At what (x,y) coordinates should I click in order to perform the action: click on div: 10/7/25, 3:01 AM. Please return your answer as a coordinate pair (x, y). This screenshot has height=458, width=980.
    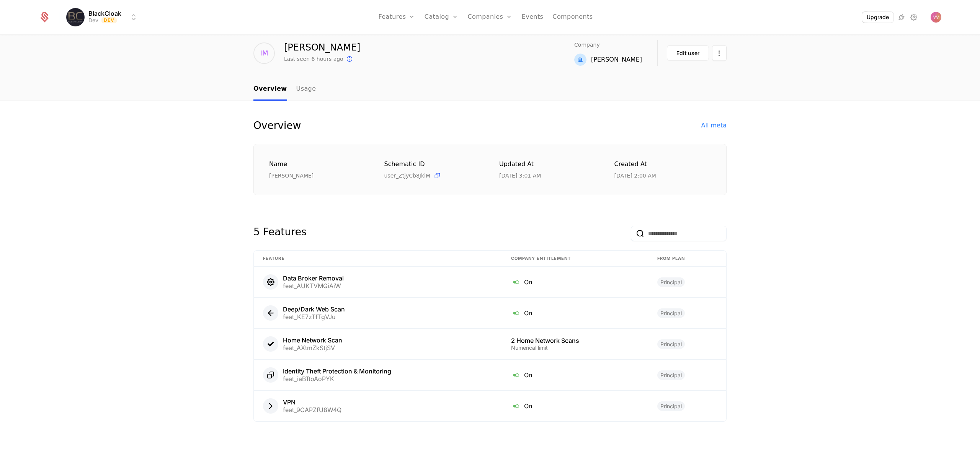
    Looking at the image, I should click on (520, 176).